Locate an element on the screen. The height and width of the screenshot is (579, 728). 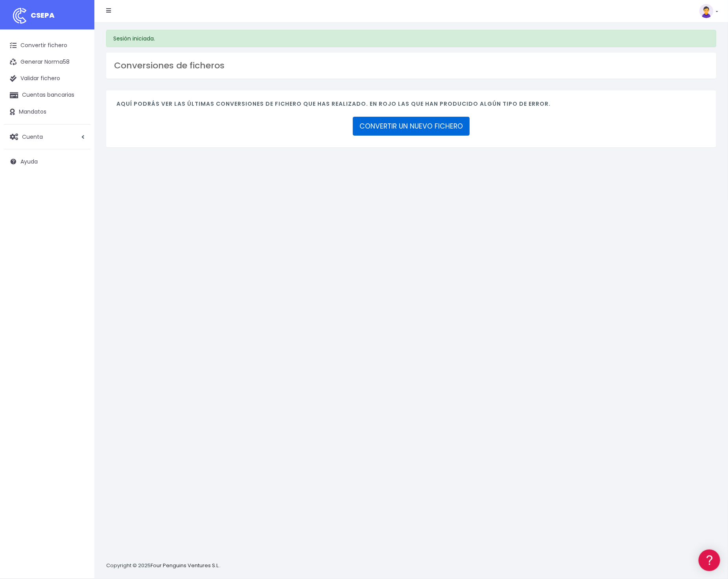
span: Ayuda is located at coordinates (29, 161).